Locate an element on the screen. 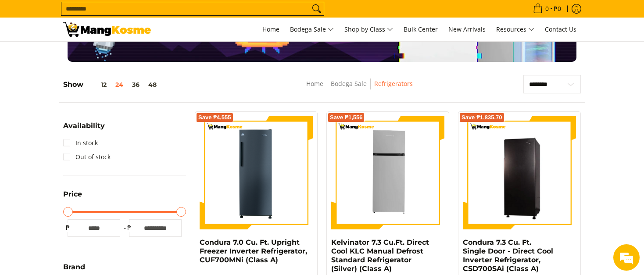 The height and width of the screenshot is (275, 644). nav: Main Menu is located at coordinates (370, 30).